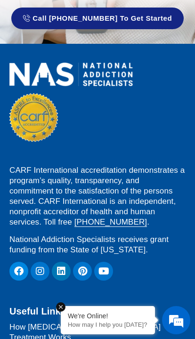 Image resolution: width=195 pixels, height=339 pixels. Describe the element at coordinates (17, 56) in the screenshot. I see `div: Navigation go back` at that location.